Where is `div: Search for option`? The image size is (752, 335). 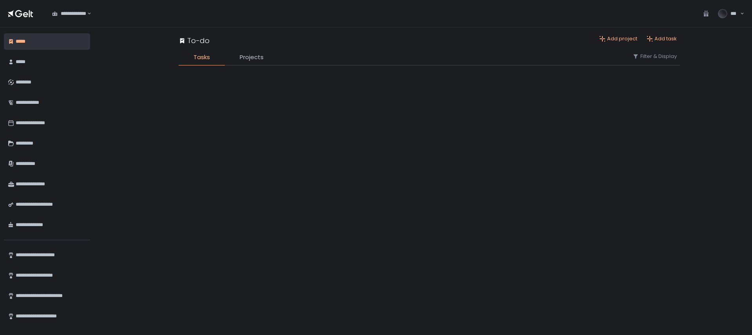 div: Search for option is located at coordinates (69, 14).